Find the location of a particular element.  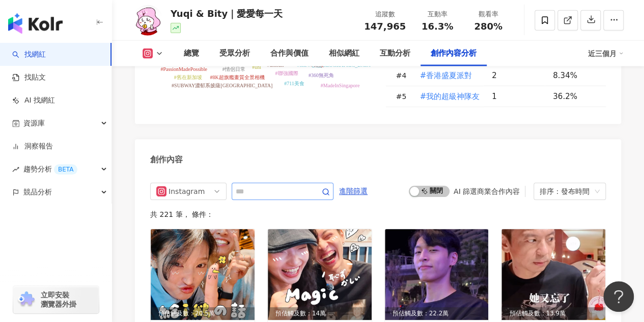

div: 預估觸及數：14萬 is located at coordinates (320, 313).